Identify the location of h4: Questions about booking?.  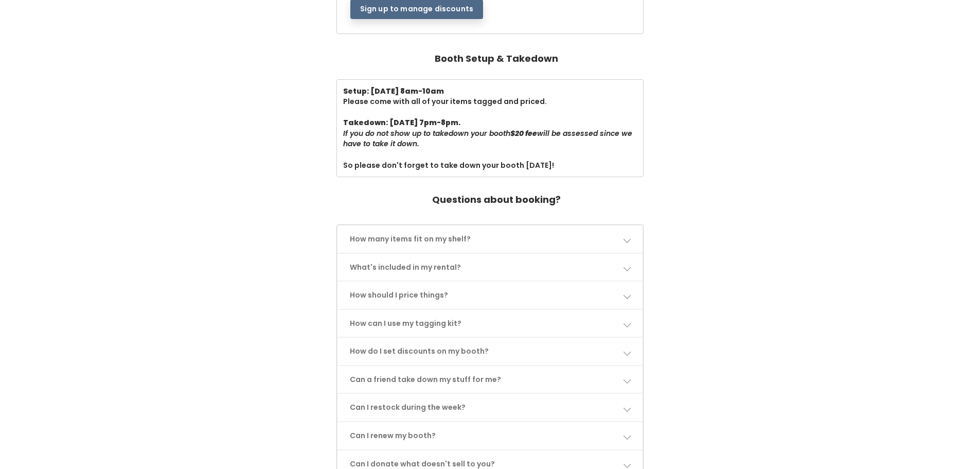
(496, 200).